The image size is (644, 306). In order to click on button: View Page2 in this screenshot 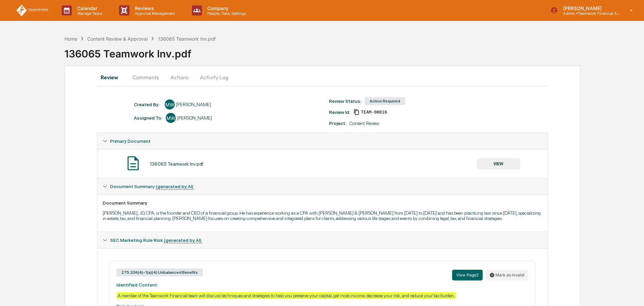, I will do `click(467, 275)`.